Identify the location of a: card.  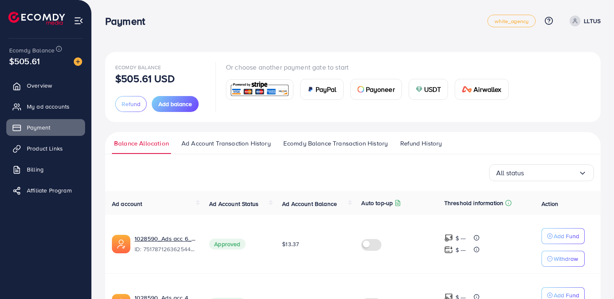
(259, 89).